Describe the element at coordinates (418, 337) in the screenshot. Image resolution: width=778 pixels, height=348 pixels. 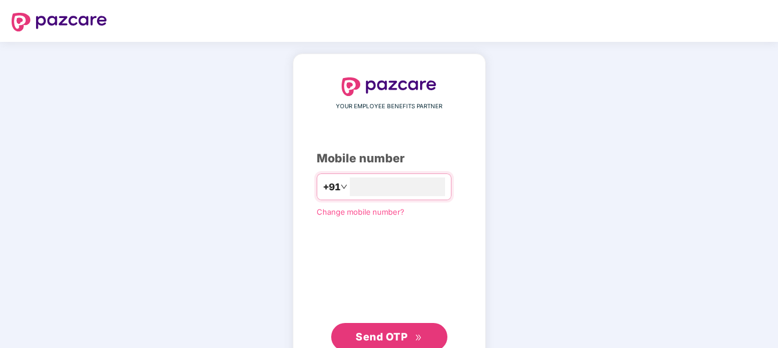
I see `span: double-right` at that location.